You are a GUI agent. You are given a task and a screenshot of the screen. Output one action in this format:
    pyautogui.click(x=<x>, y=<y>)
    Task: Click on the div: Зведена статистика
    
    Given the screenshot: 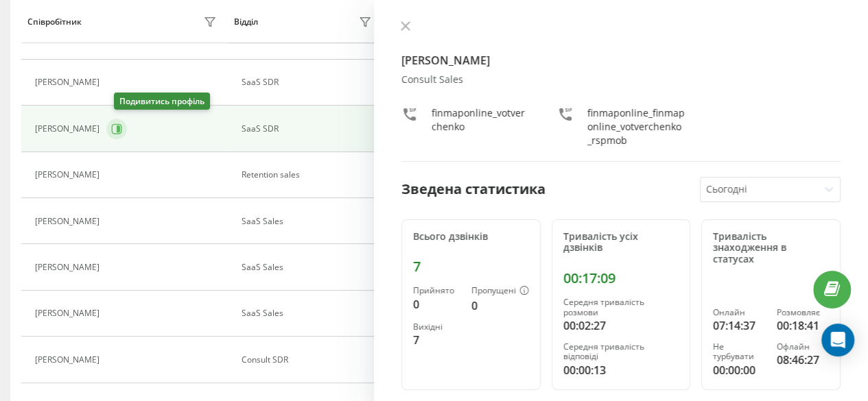 What is the action you would take?
    pyautogui.click(x=473, y=189)
    